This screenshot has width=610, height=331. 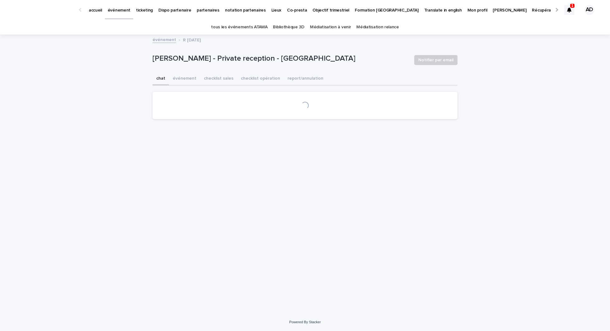 I want to click on a: Médiatisation relance, so click(x=378, y=27).